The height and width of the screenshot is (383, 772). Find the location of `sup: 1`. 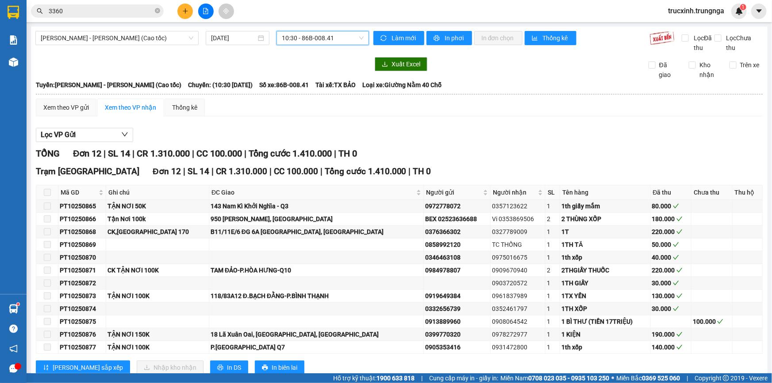

sup: 1 is located at coordinates (18, 304).